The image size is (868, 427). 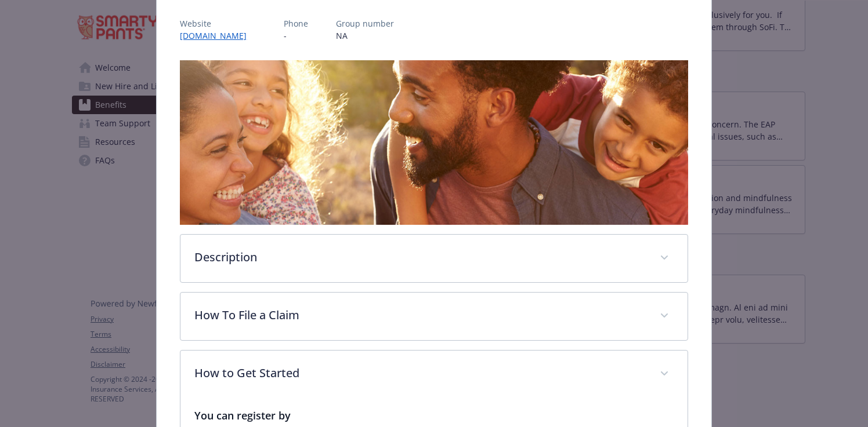 What do you see at coordinates (365, 35) in the screenshot?
I see `p: NA` at bounding box center [365, 35].